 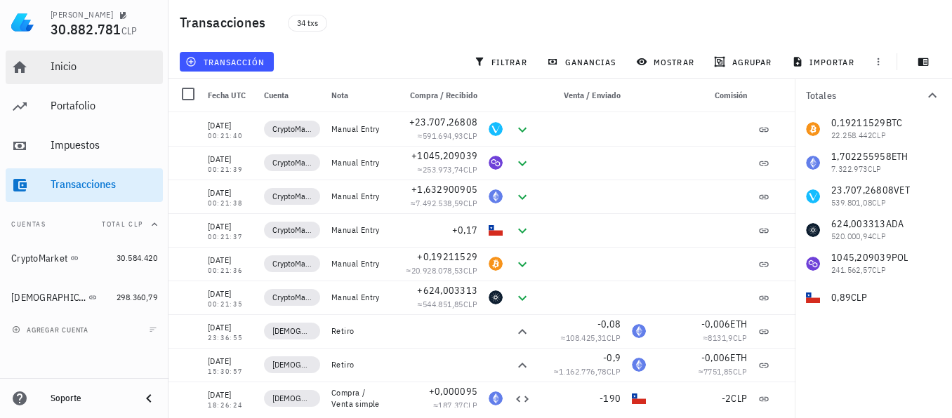 What do you see at coordinates (84, 146) in the screenshot?
I see `a: Impuestos` at bounding box center [84, 146].